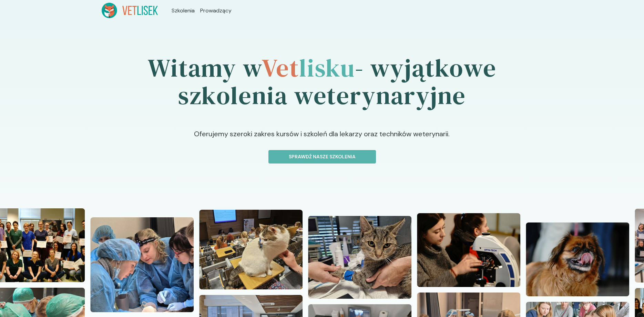 The image size is (644, 317). I want to click on span: Prowadzący, so click(216, 11).